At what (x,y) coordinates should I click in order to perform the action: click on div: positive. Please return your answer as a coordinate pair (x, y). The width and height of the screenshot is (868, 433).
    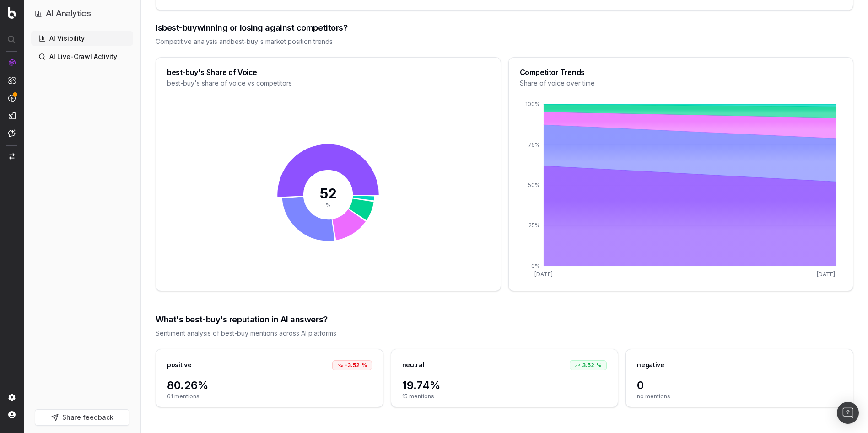
    Looking at the image, I should click on (179, 364).